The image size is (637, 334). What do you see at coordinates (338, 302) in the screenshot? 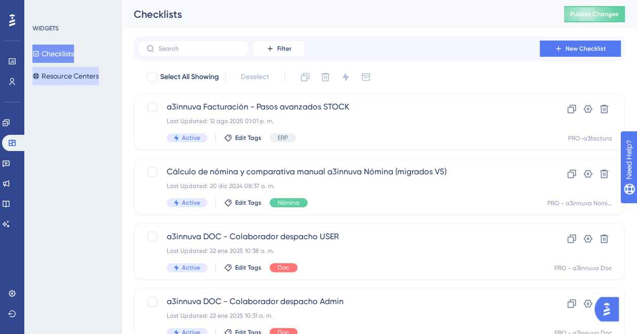
I see `span: a3innuva DOC - Colaborador despacho Admin` at bounding box center [338, 302].